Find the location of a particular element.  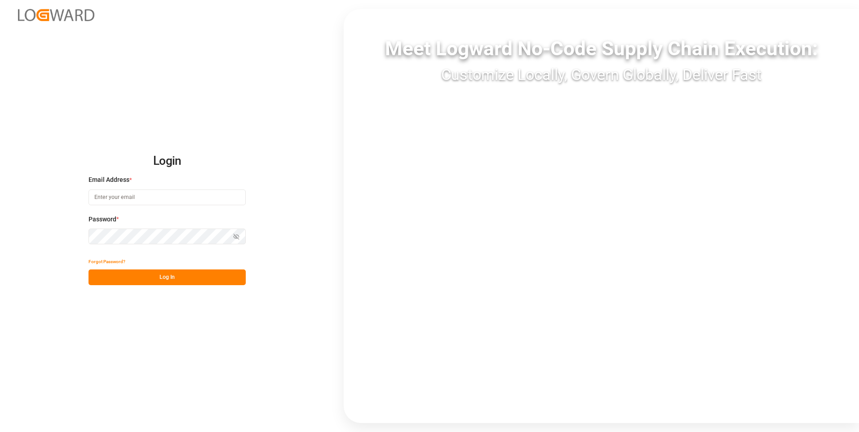

input: Enter your email is located at coordinates (167, 197).